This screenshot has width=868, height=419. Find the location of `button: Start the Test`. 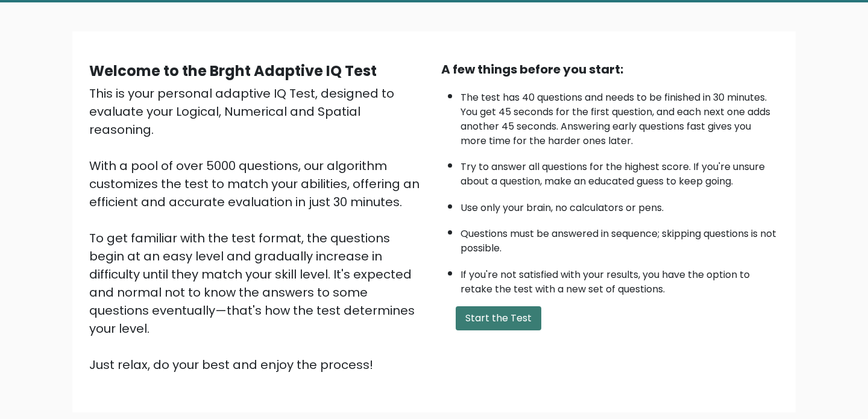

button: Start the Test is located at coordinates (499, 318).